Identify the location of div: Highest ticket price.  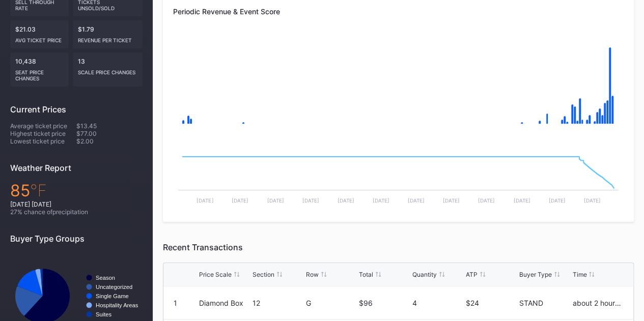
(43, 133).